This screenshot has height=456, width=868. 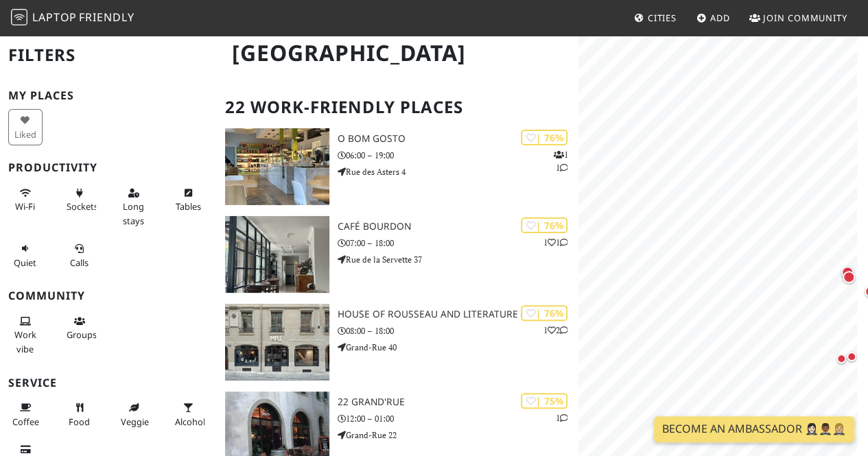 What do you see at coordinates (107, 17) in the screenshot?
I see `span: Friendly` at bounding box center [107, 17].